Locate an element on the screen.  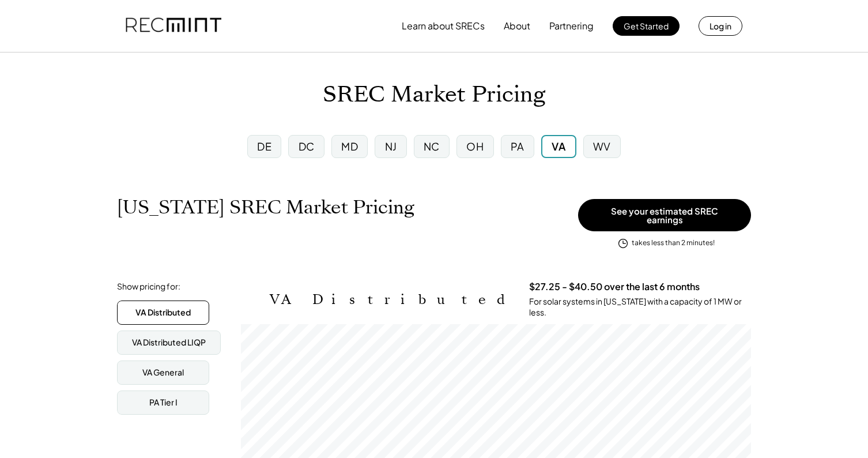
div: OH is located at coordinates (475, 146).